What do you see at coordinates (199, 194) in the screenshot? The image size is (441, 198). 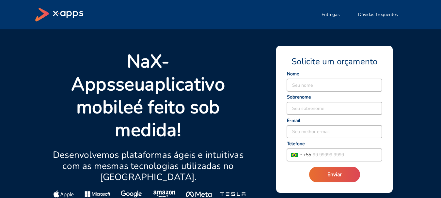 I see `img: Meta` at bounding box center [199, 194].